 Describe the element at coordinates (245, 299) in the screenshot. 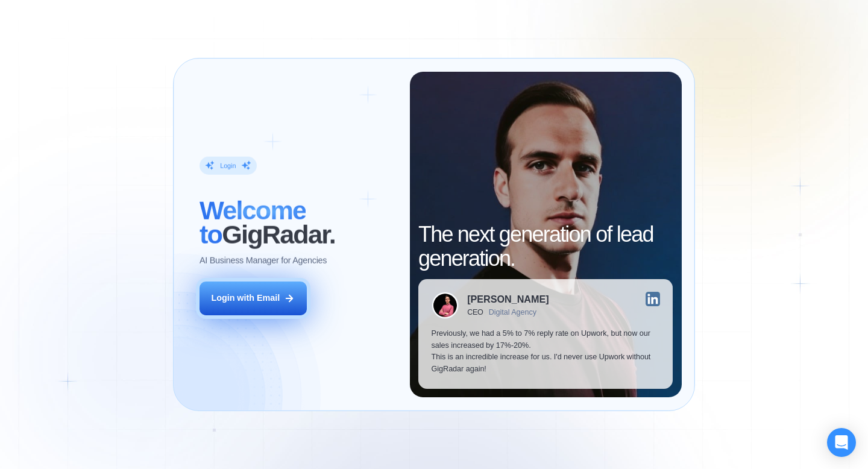

I see `div: Login with Email` at that location.